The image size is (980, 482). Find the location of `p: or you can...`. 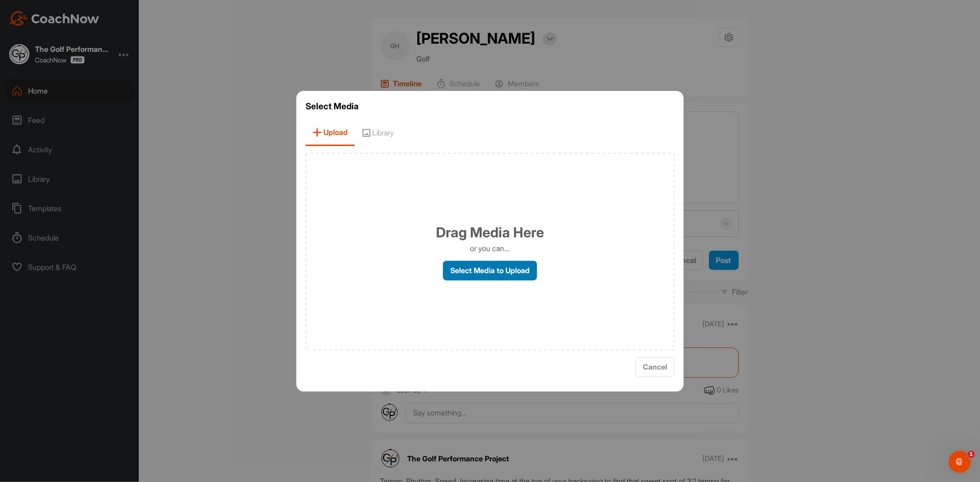

p: or you can... is located at coordinates (490, 248).